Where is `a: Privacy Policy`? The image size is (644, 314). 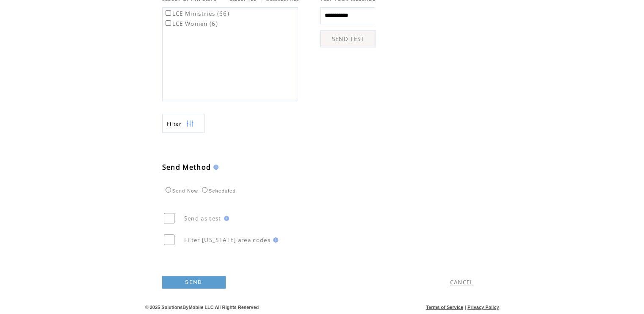
a: Privacy Policy is located at coordinates (483, 307).